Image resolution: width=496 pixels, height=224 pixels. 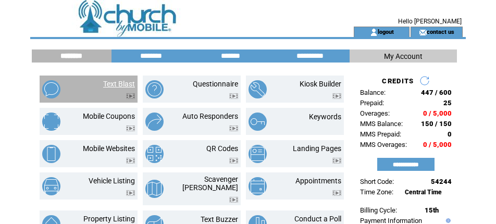 What do you see at coordinates (220, 220) in the screenshot?
I see `a: Text Buzzer` at bounding box center [220, 220].